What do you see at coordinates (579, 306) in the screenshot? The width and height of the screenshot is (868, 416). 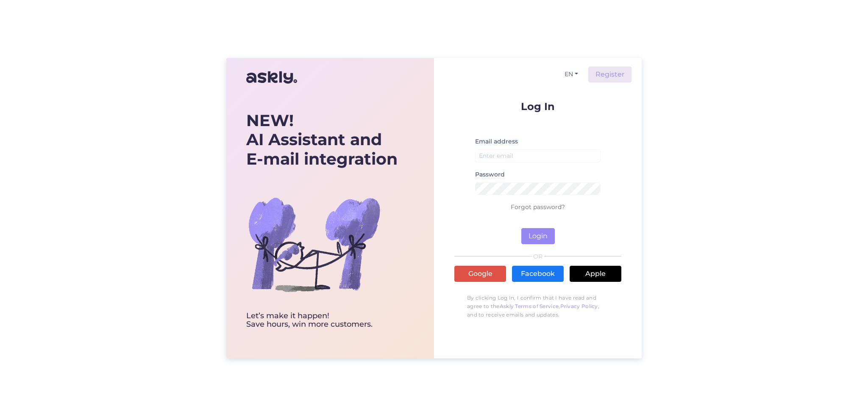 I see `a: Privacy Policy` at bounding box center [579, 306].